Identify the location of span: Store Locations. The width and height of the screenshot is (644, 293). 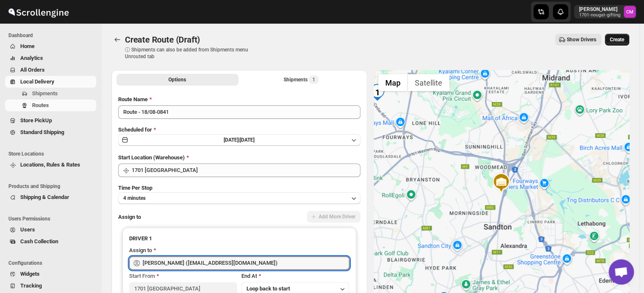
(53, 154).